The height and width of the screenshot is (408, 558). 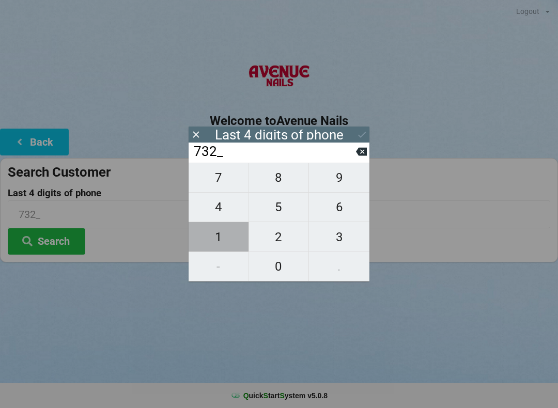 I want to click on span: 7, so click(x=219, y=178).